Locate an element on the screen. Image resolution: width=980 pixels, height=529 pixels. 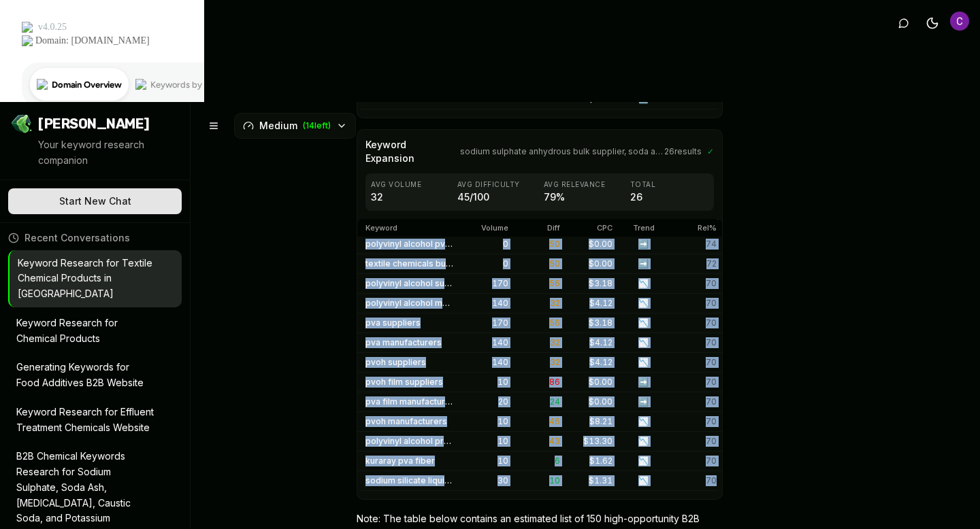
td: $ 1.31 is located at coordinates (591, 481).